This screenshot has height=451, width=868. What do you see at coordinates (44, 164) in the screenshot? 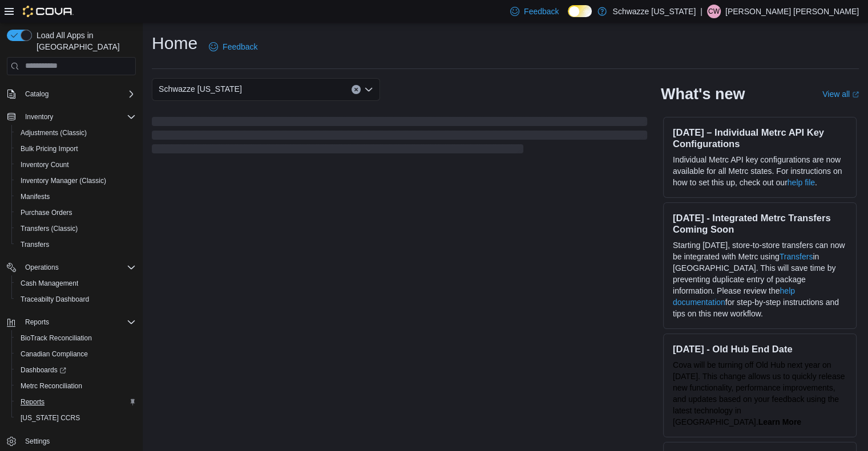
I see `span: Inventory Count` at bounding box center [44, 164].